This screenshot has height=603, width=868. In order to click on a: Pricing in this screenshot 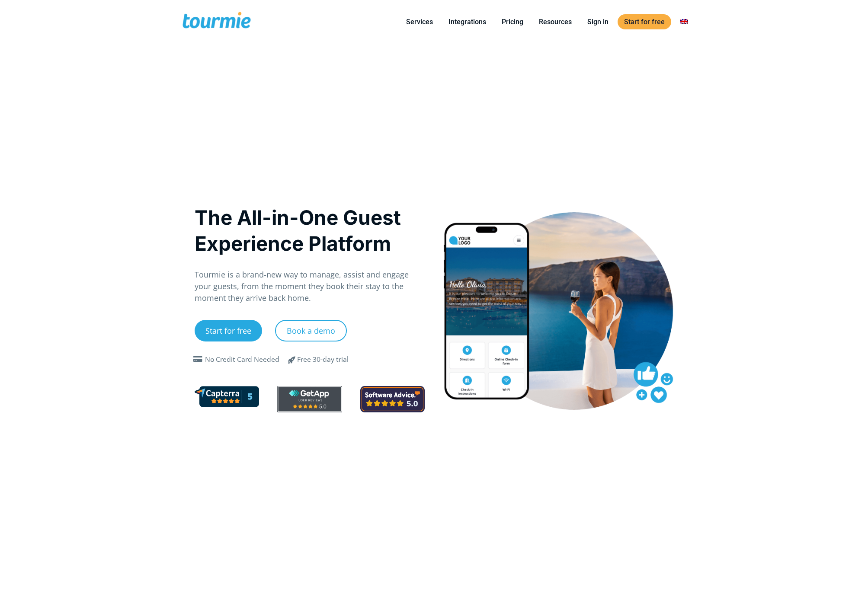, I will do `click(512, 22)`.